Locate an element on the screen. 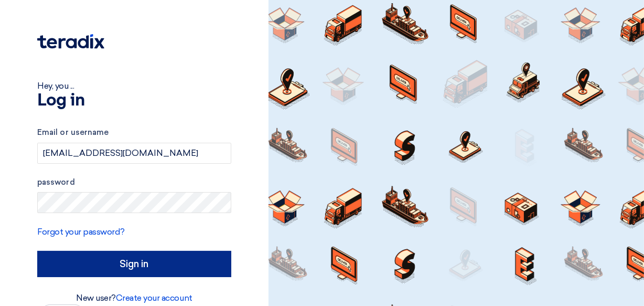 This screenshot has width=644, height=306. font: Forgot your password? is located at coordinates (80, 232).